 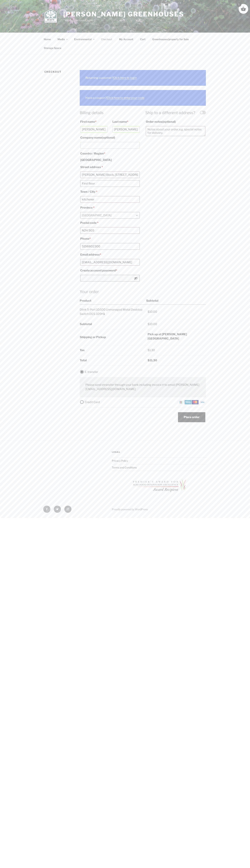 What do you see at coordinates (126, 39) in the screenshot?
I see `a: My Account` at bounding box center [126, 39].